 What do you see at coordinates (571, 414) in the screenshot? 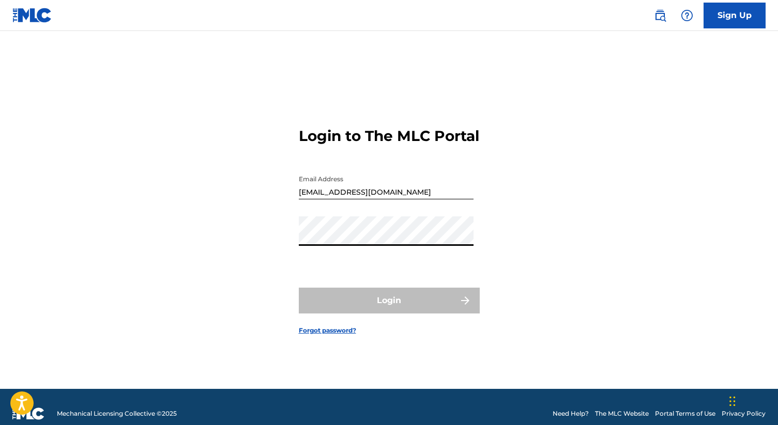
I see `a: Need Help?` at bounding box center [571, 414].